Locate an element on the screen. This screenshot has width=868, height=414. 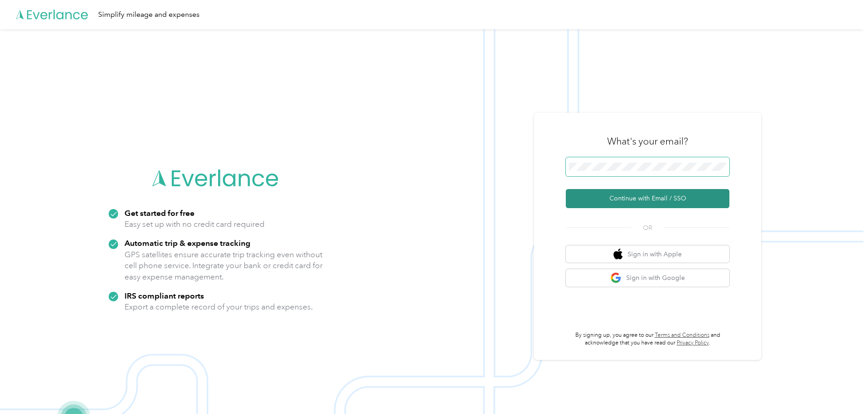
div: Simplify mileage and expenses is located at coordinates (149, 14).